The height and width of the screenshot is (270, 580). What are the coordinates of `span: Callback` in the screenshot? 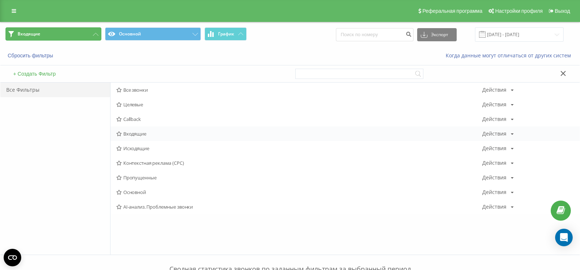 It's located at (299, 119).